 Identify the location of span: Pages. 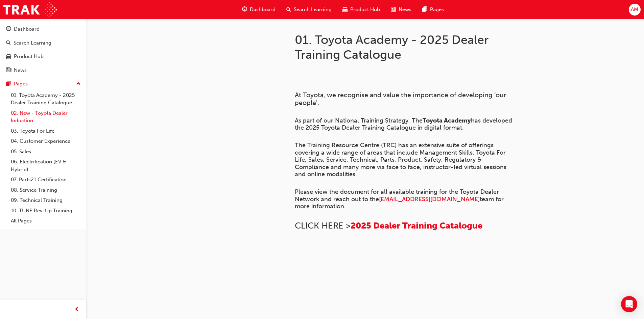
(437, 10).